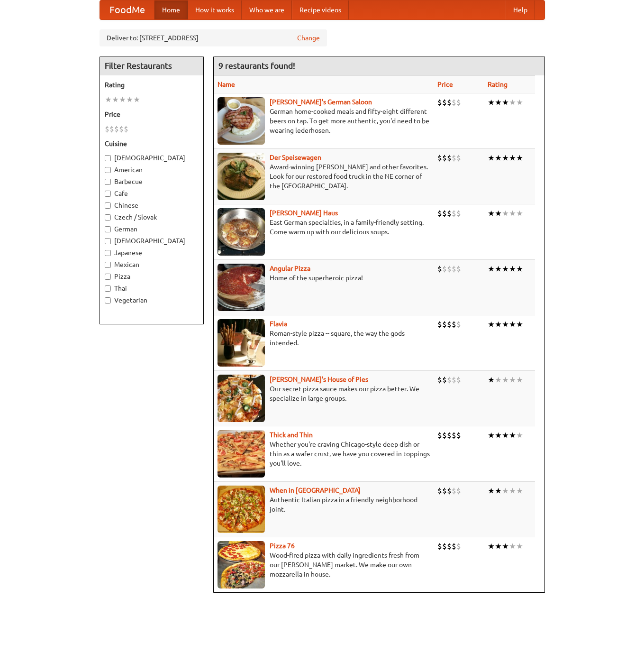  Describe the element at coordinates (324, 338) in the screenshot. I see `p: Roman-style pizza -- square, the way the gods intended.` at that location.